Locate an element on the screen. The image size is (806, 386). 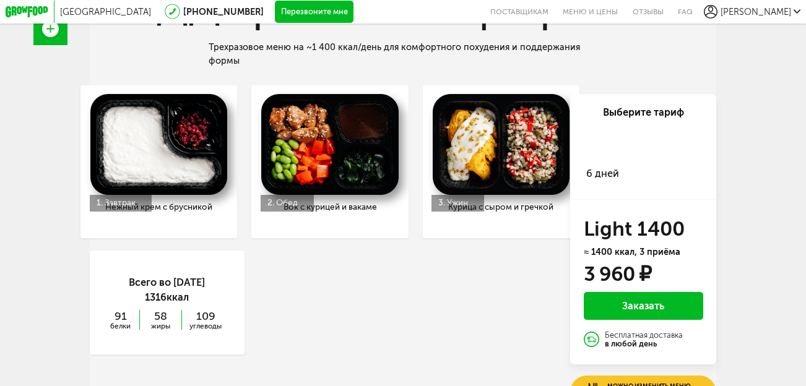
span: 58 is located at coordinates (160, 317).